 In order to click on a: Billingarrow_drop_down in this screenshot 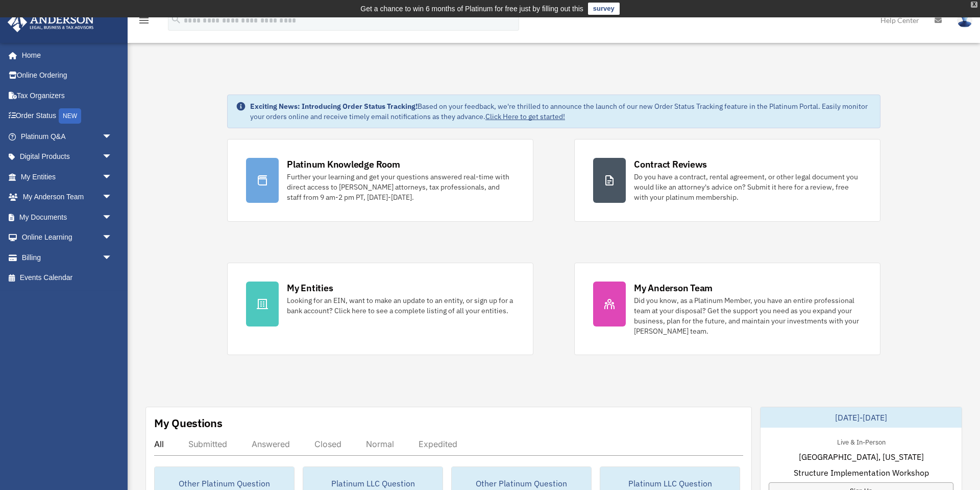, I will do `click(68, 258)`.